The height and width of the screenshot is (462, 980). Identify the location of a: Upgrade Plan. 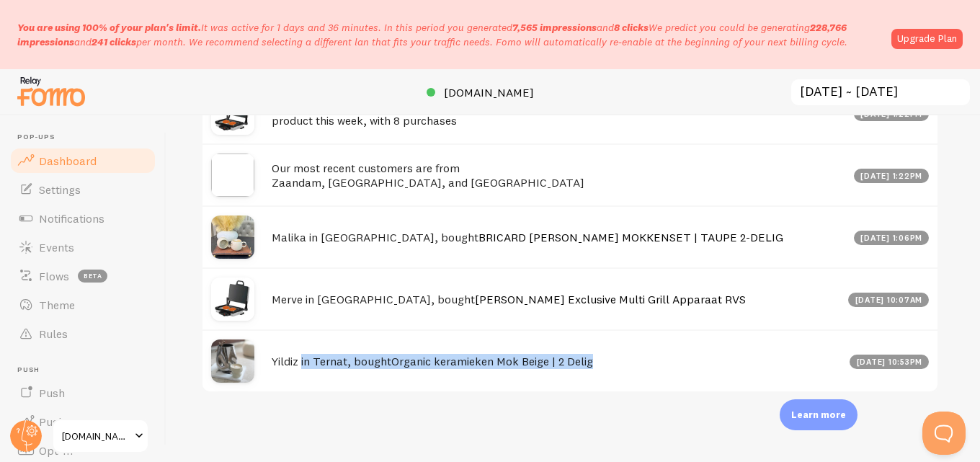
(927, 39).